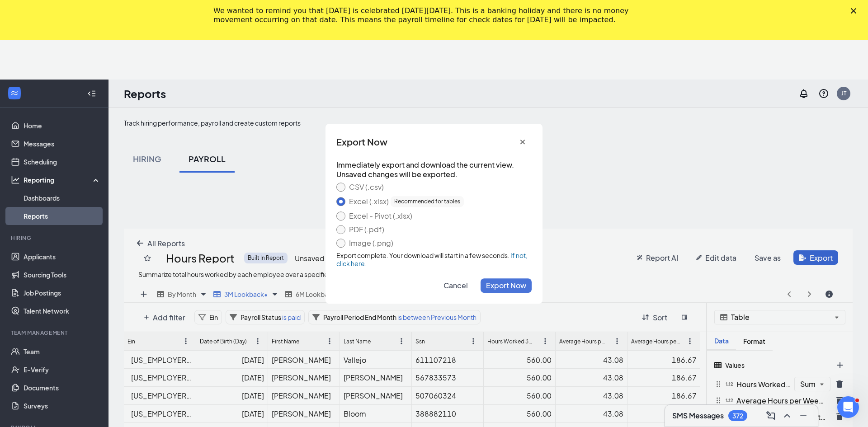 The image size is (868, 427). I want to click on h2: Export Now, so click(362, 142).